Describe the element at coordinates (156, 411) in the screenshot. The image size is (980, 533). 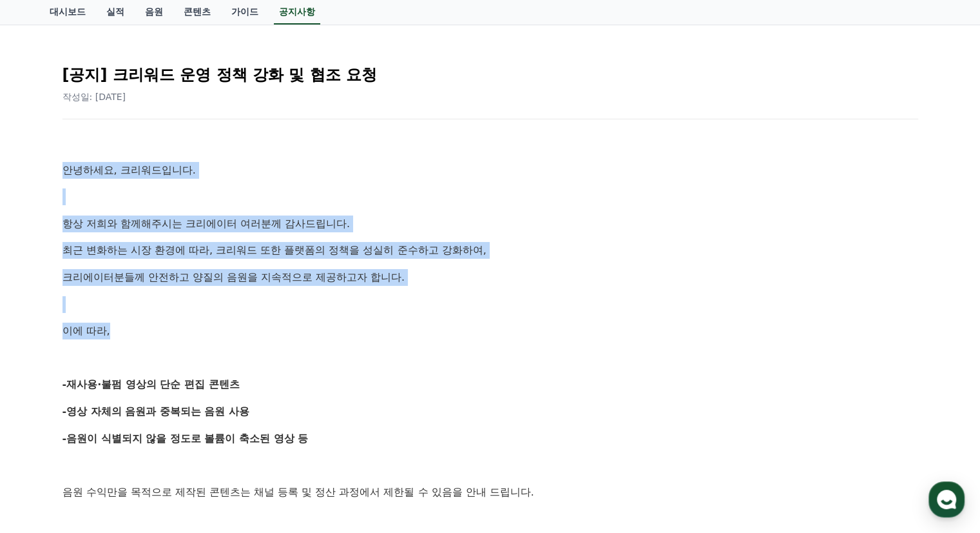
I see `strong: -영상 자체의 음원과 중복되는 음원 사용` at that location.